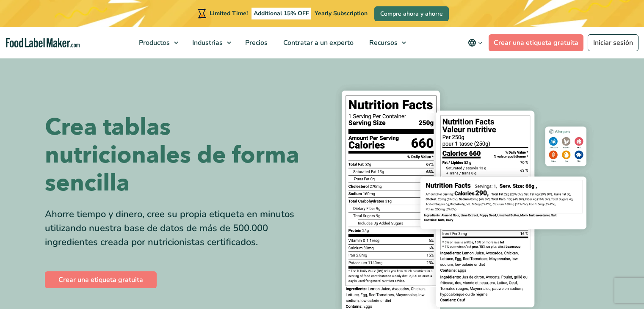 This screenshot has height=309, width=644. Describe the element at coordinates (229, 13) in the screenshot. I see `span: Limited Time!` at that location.